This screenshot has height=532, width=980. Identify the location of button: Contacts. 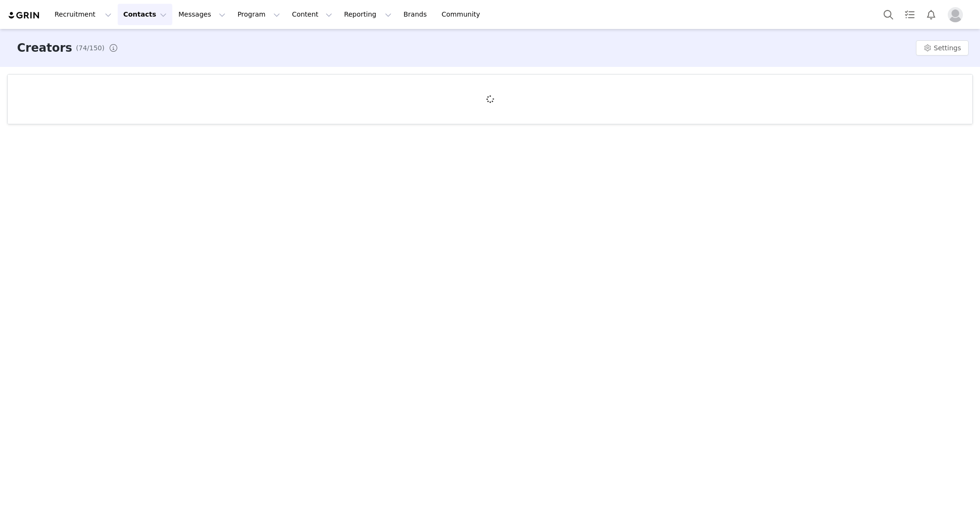
(145, 14).